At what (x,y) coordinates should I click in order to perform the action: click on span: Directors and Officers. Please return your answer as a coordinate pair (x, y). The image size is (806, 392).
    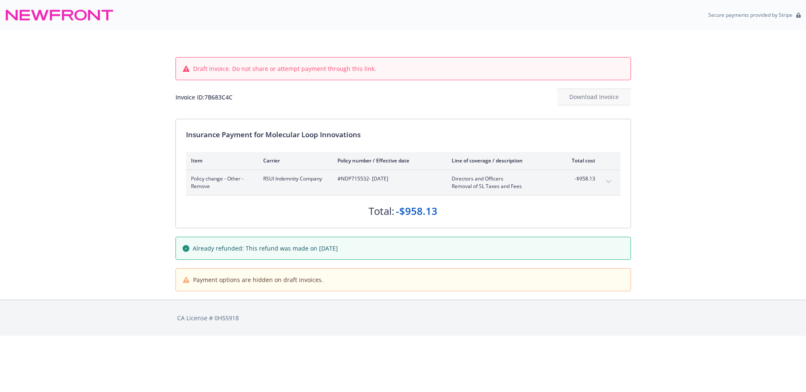
    Looking at the image, I should click on (501, 179).